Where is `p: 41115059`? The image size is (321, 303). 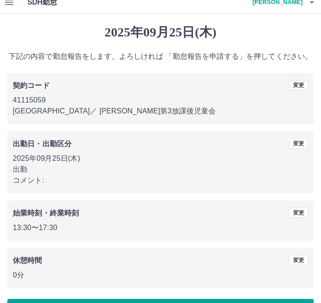 p: 41115059 is located at coordinates (160, 100).